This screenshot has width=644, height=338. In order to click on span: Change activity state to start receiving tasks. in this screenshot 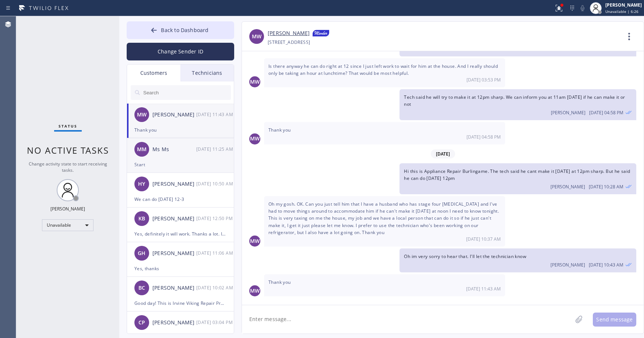, I will do `click(68, 167)`.